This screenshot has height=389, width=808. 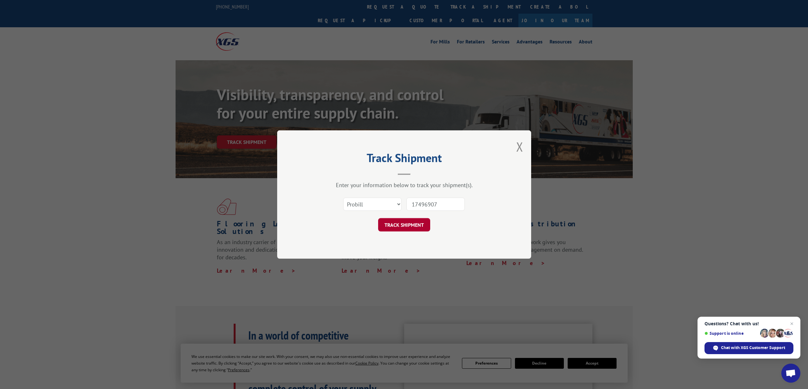 I want to click on span: Chat with XGS Customer Support, so click(x=753, y=348).